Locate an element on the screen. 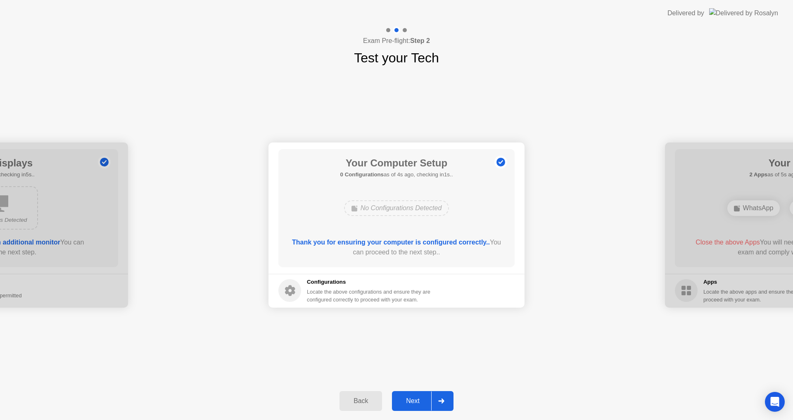  b: Step 2 is located at coordinates (420, 40).